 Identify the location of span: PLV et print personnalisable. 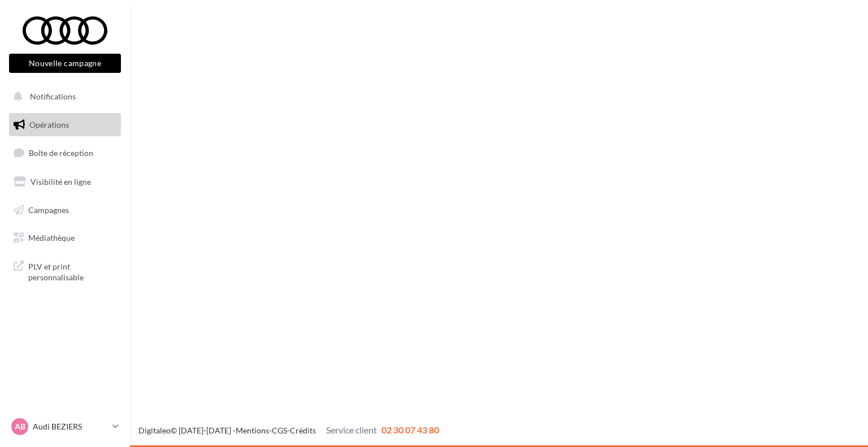
(73, 271).